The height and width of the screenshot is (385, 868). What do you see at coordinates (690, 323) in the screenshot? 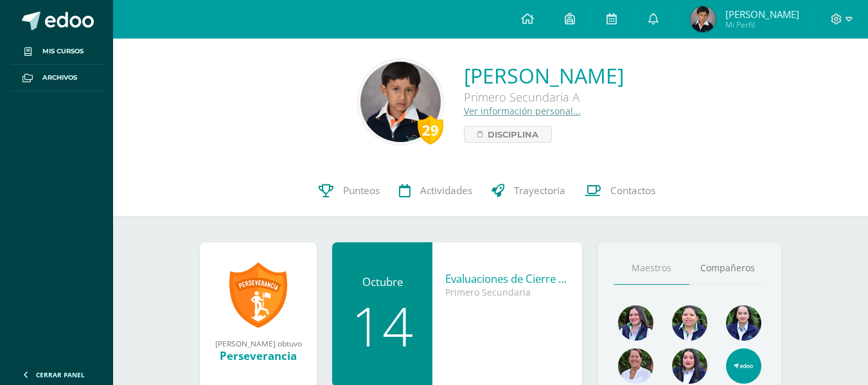
I see `img: d7b58b3ee24904eb3feedff3d7c47cbf.png` at bounding box center [690, 323].